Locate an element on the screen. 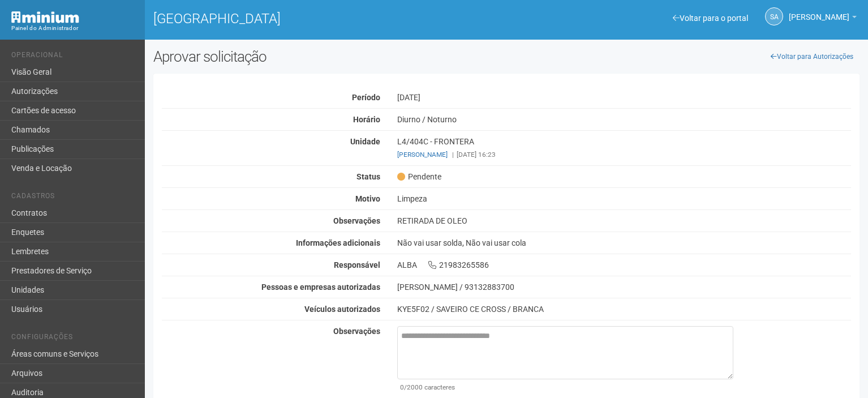 Image resolution: width=868 pixels, height=398 pixels. strong: Informações adicionais is located at coordinates (338, 242).